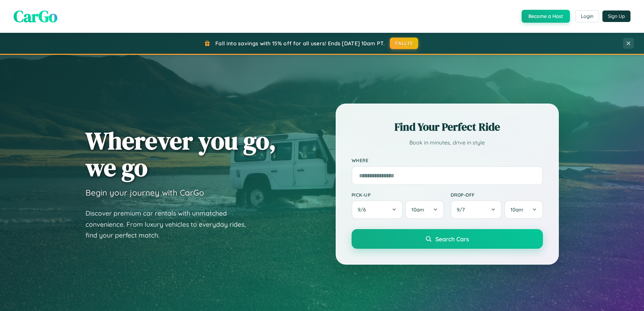  I want to click on span: CarGo, so click(35, 17).